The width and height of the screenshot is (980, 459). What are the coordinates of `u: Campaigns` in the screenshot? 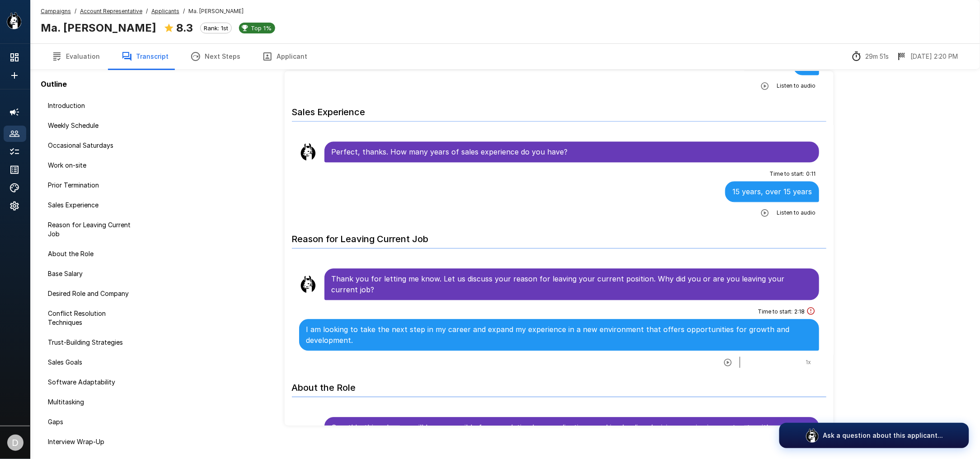 It's located at (56, 11).